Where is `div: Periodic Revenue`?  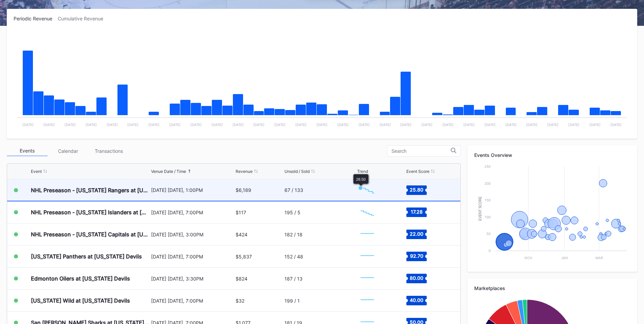
div: Periodic Revenue is located at coordinates (36, 19).